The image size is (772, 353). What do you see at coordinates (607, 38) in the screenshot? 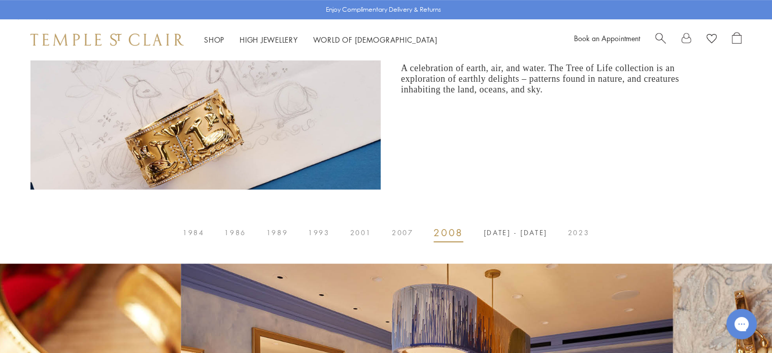
I see `a: Book an Appointment` at bounding box center [607, 38].